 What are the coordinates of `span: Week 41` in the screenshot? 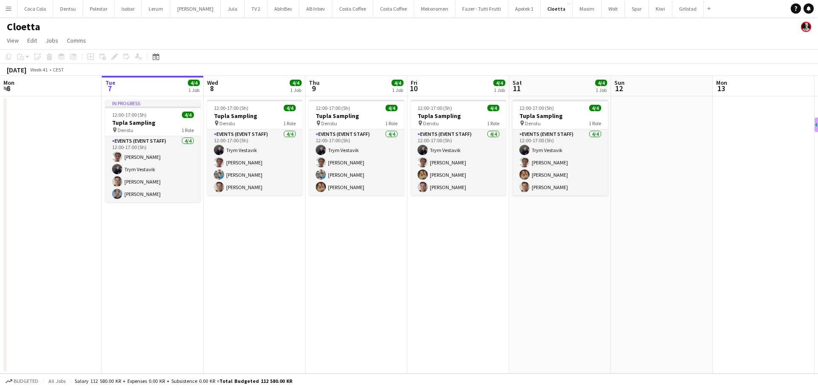 It's located at (39, 69).